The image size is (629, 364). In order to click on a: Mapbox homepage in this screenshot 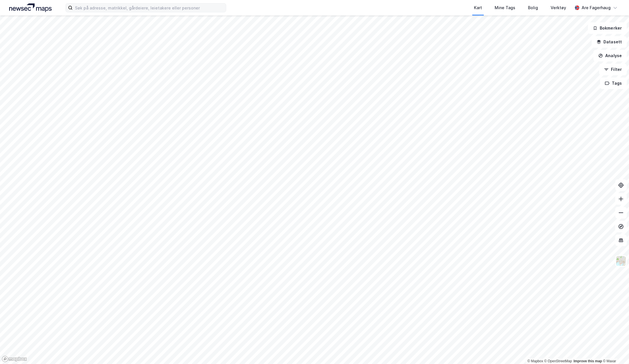, I will do `click(15, 359)`.